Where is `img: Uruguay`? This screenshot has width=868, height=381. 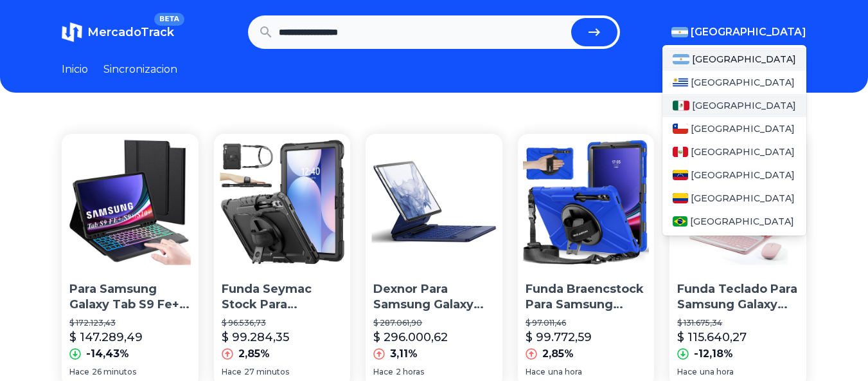 img: Uruguay is located at coordinates (680, 83).